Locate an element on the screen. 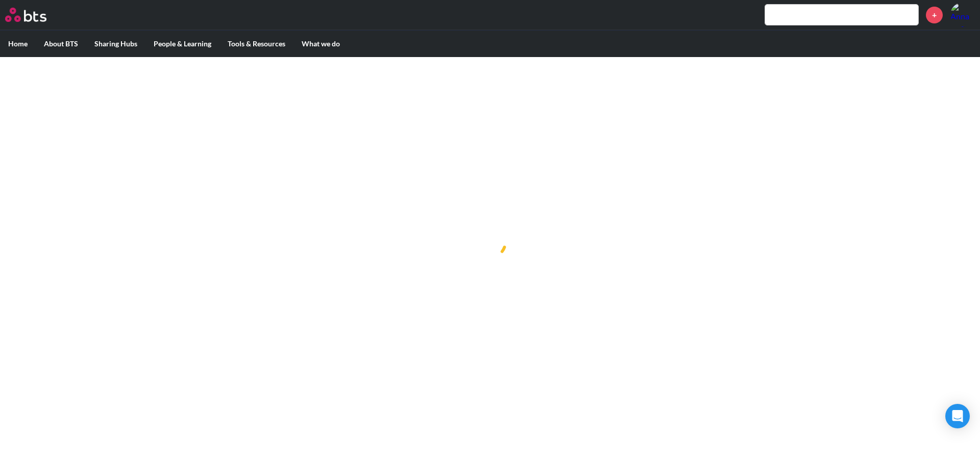 The width and height of the screenshot is (980, 464). label: About BTS is located at coordinates (61, 44).